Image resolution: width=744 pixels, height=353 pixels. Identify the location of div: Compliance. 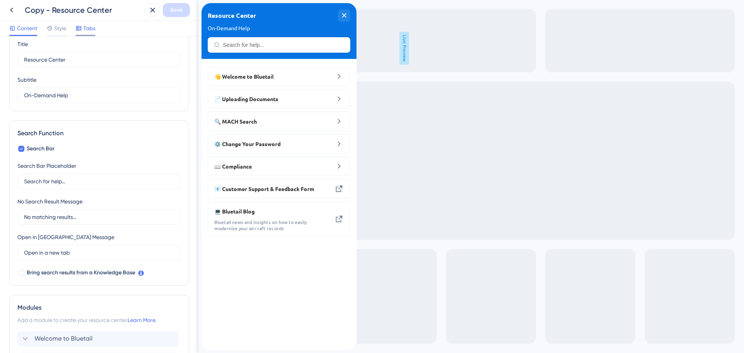
(64, 163).